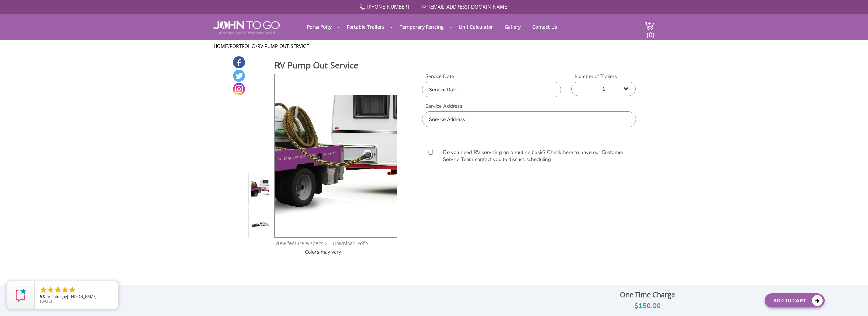  Describe the element at coordinates (348, 243) in the screenshot. I see `a: Download Pdf` at that location.